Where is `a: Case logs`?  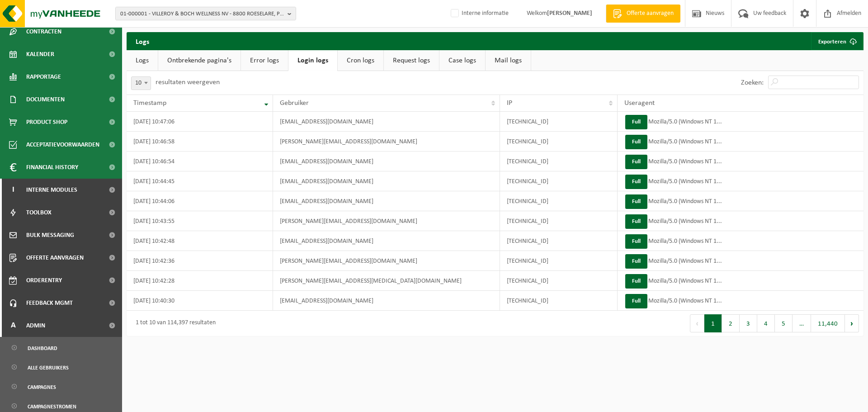 a: Case logs is located at coordinates (462, 60).